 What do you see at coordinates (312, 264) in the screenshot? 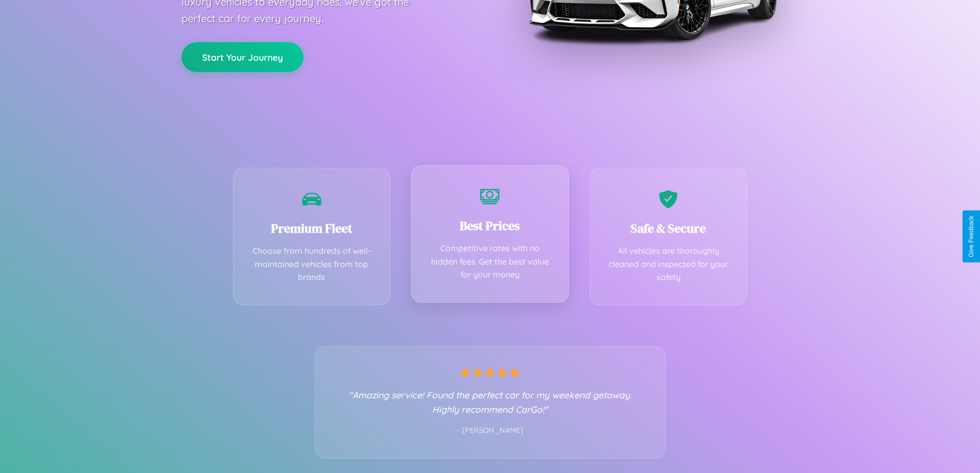
I see `p: Choose from hundreds of well-maintained vehicles from top brands` at bounding box center [312, 264].